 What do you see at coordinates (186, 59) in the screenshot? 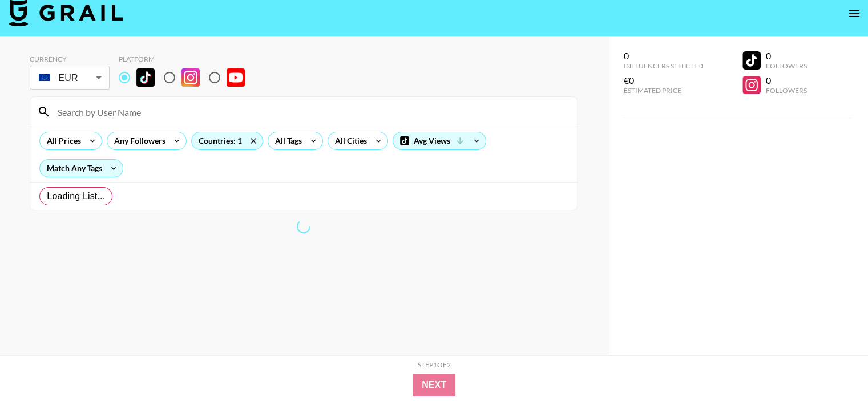
I see `div: Platform` at bounding box center [186, 59].